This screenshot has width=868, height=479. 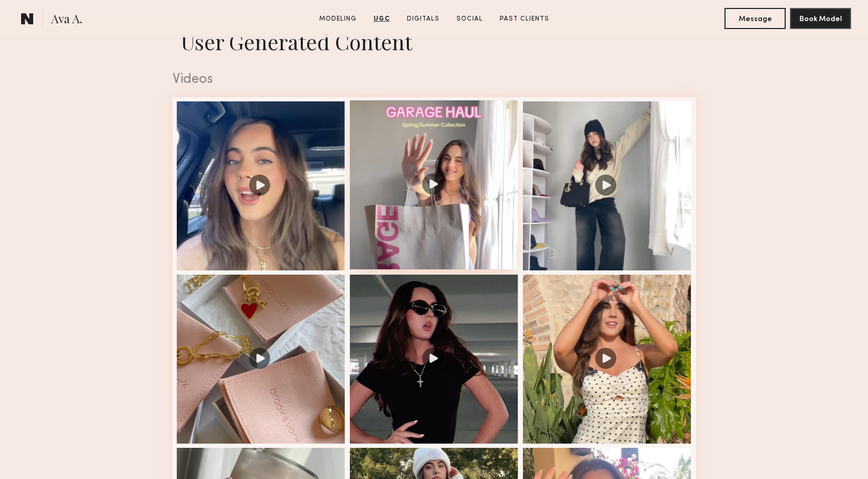 What do you see at coordinates (423, 19) in the screenshot?
I see `a: Digitals` at bounding box center [423, 19].